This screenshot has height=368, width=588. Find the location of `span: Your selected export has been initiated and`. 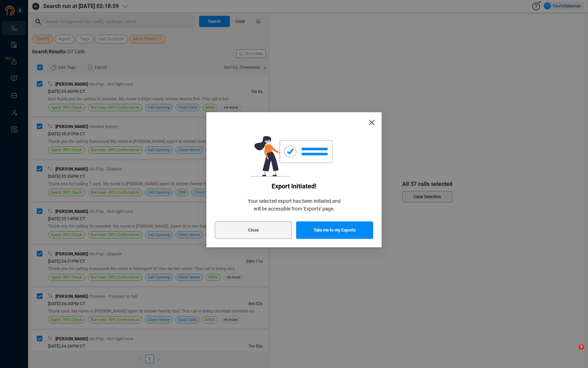

span: Your selected export has been initiated and is located at coordinates (294, 201).